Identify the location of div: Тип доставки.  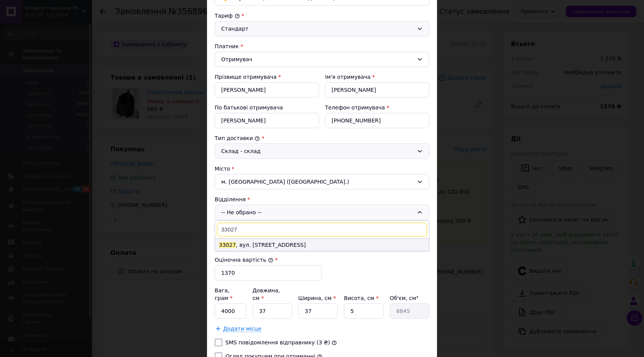
(322, 138).